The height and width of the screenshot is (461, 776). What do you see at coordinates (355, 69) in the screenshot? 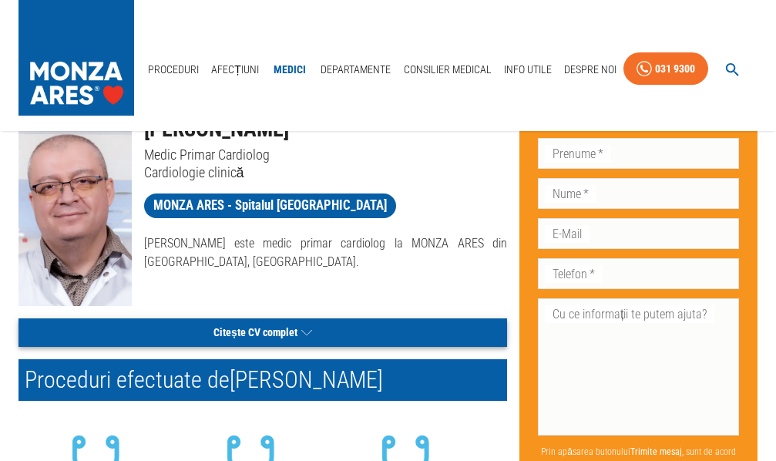
I see `a: Departamente` at bounding box center [355, 69].